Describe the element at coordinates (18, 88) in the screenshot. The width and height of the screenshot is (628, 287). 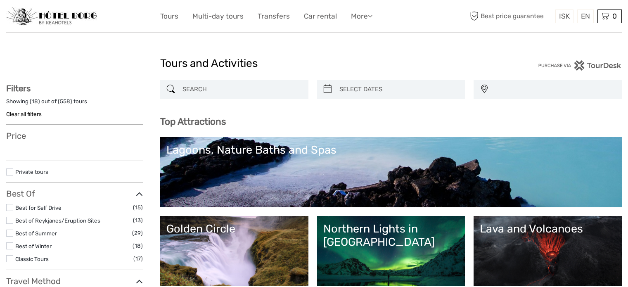
I see `strong: Filters` at that location.